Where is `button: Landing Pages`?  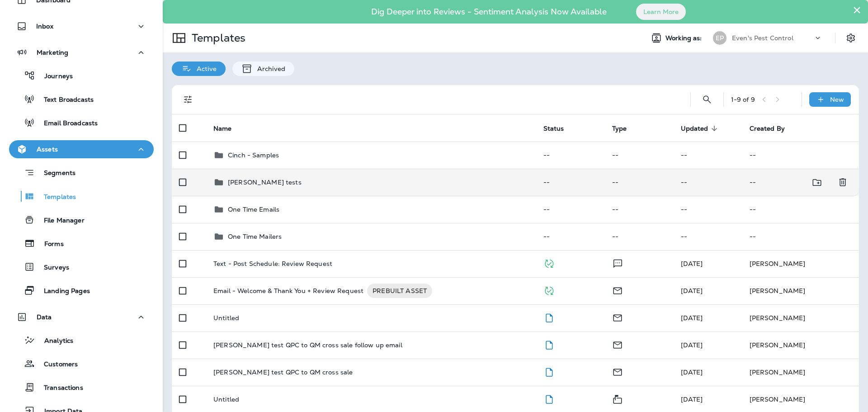 button: Landing Pages is located at coordinates (82, 290).